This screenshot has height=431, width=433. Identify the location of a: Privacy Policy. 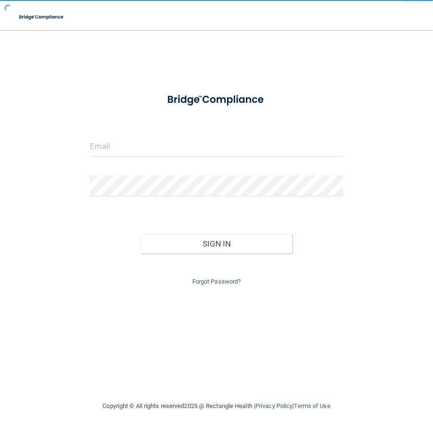
(273, 406).